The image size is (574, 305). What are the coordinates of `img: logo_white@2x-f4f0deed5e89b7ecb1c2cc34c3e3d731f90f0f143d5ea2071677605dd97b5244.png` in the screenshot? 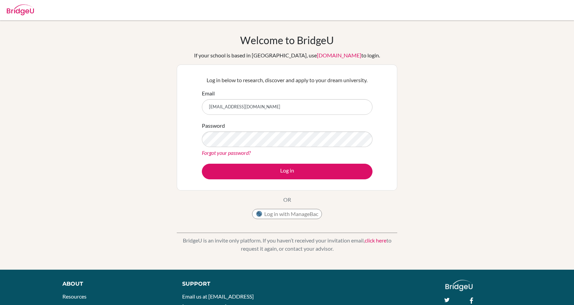 It's located at (459, 285).